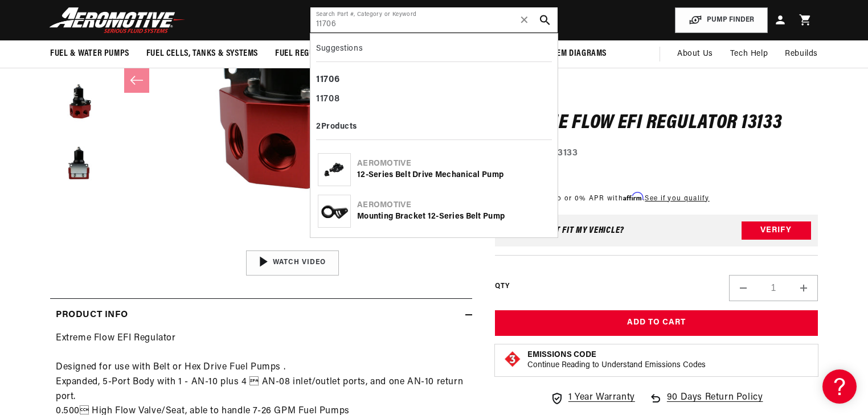  I want to click on div: Suggestions, so click(434, 51).